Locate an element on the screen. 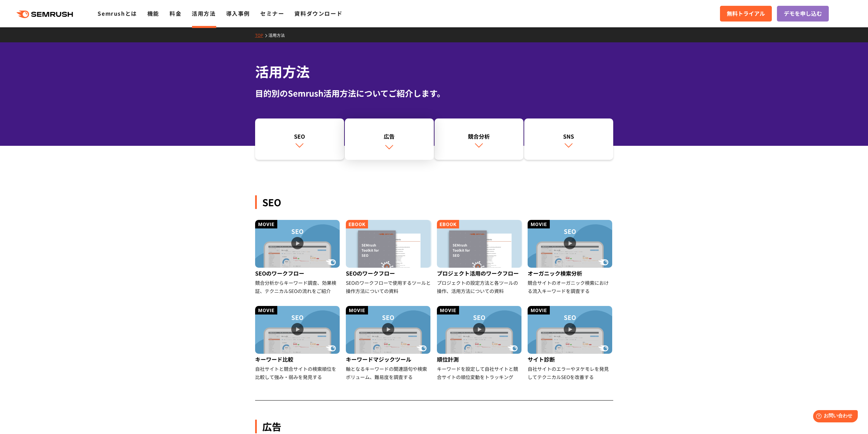  a: 順位計測 キーワードを設定して自社サイトと競合サイトの順位変動をトラッキング is located at coordinates (480, 343).